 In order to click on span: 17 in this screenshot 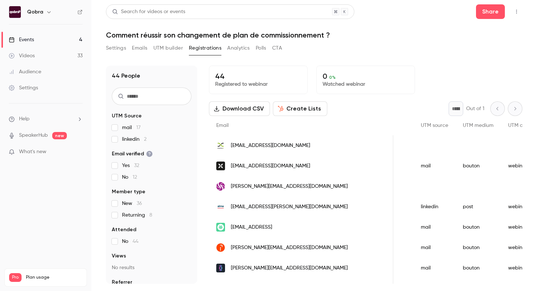, I will do `click(138, 128)`.